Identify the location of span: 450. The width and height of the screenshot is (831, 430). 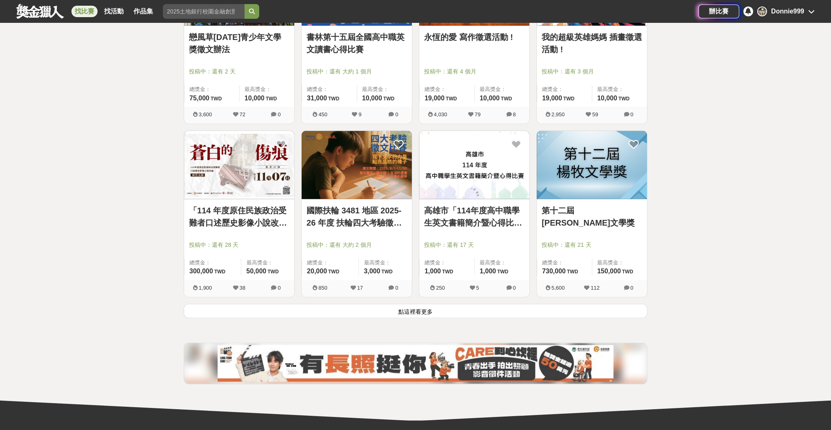
(323, 114).